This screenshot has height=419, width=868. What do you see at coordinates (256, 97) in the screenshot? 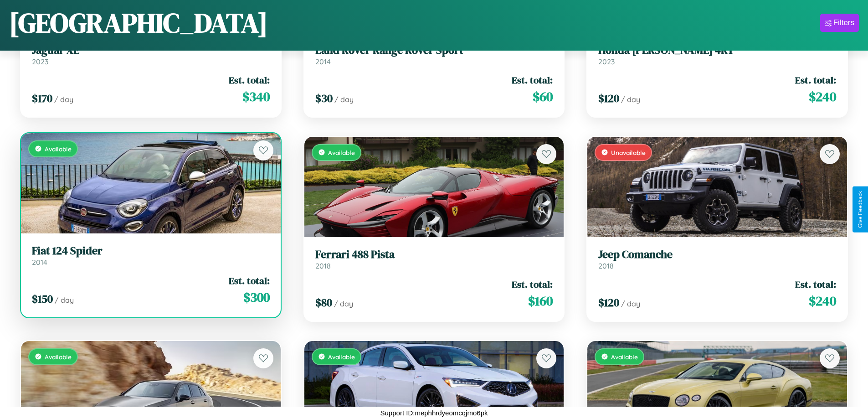
I see `span: $ 340` at bounding box center [256, 97].